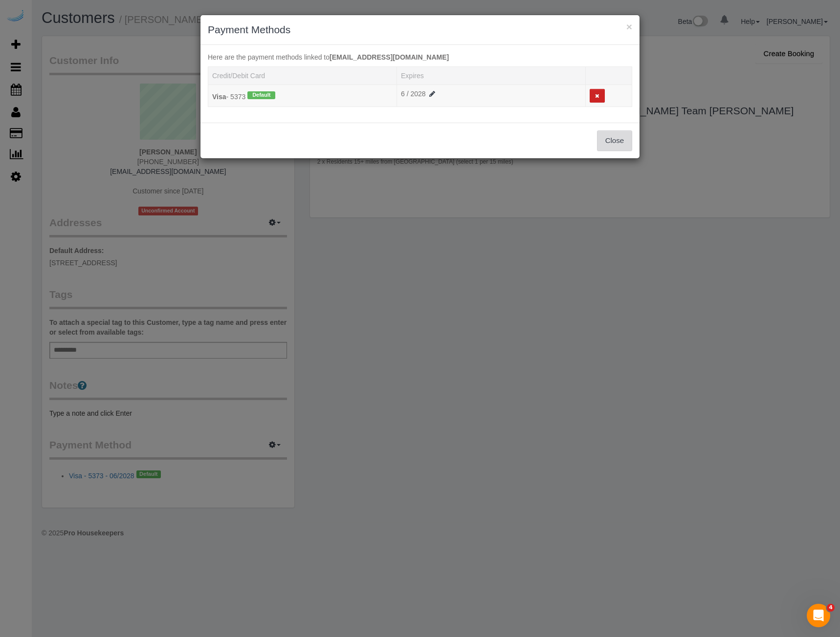 This screenshot has height=637, width=840. Describe the element at coordinates (303, 75) in the screenshot. I see `th: Credit/Debit Card` at that location.